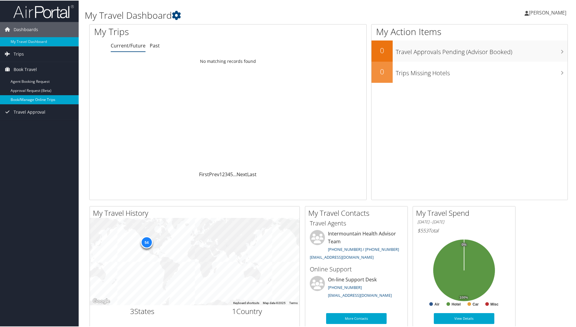 This screenshot has width=576, height=327. What do you see at coordinates (357, 246) in the screenshot?
I see `li: Intermountain Health Advisor Team` at bounding box center [357, 246].